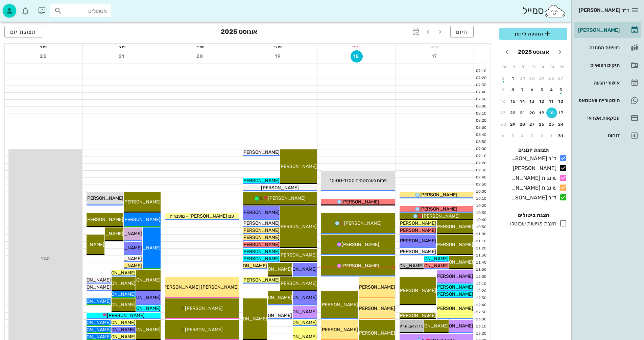 The height and width of the screenshot is (340, 644). I want to click on div: 19, so click(542, 113).